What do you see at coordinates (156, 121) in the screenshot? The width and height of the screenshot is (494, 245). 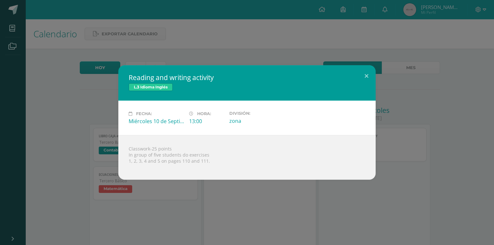 I see `div: Miércoles 10 de Septiembre` at bounding box center [156, 121].